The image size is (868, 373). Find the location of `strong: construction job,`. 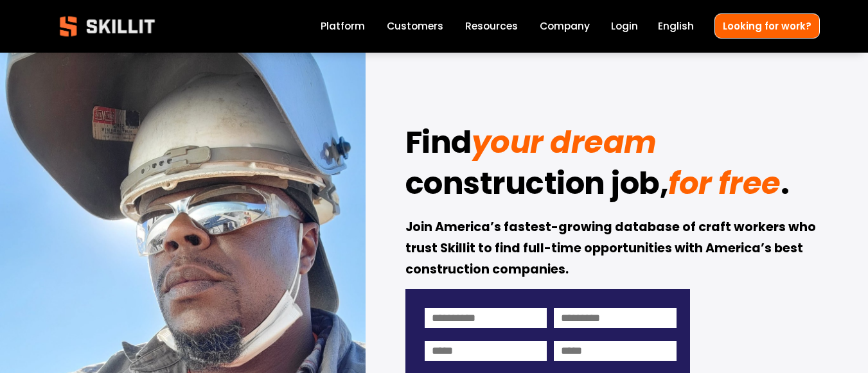

strong: construction job, is located at coordinates (537, 186).